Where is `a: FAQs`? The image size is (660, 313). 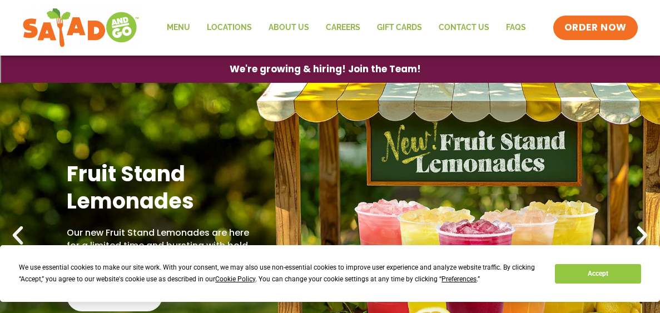 a: FAQs is located at coordinates (516, 28).